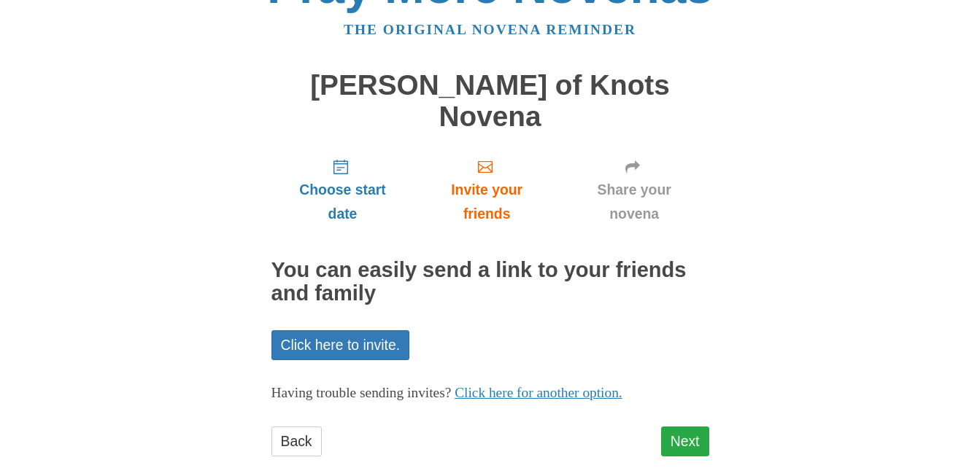  Describe the element at coordinates (538, 393) in the screenshot. I see `a: Click here for another option.` at that location.